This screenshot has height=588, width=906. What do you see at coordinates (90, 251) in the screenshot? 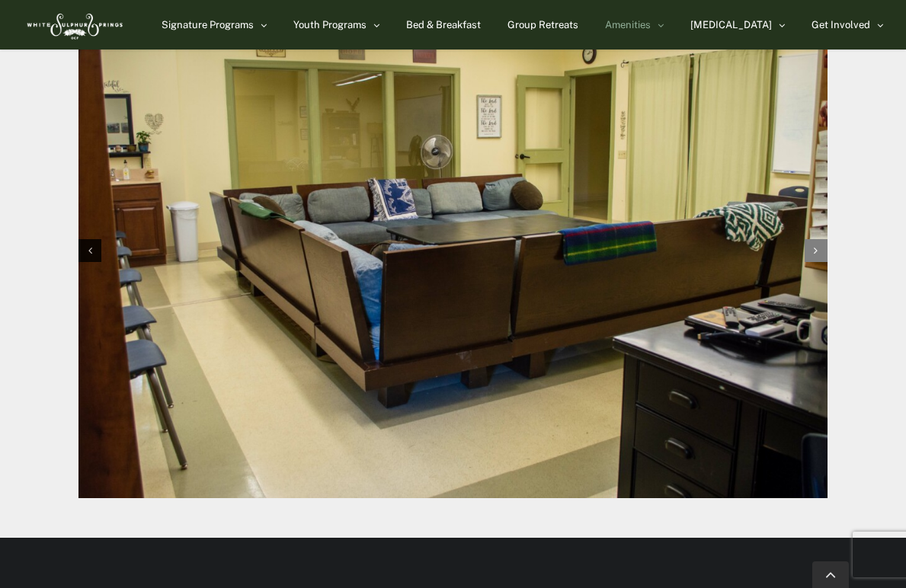
I see `div: Previous slide` at bounding box center [90, 251].